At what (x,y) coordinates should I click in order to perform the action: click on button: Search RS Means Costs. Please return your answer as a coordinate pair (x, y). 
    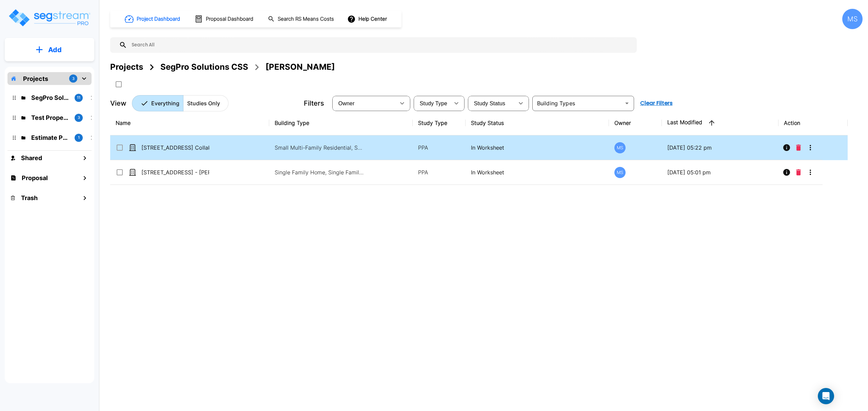
    Looking at the image, I should click on (302, 19).